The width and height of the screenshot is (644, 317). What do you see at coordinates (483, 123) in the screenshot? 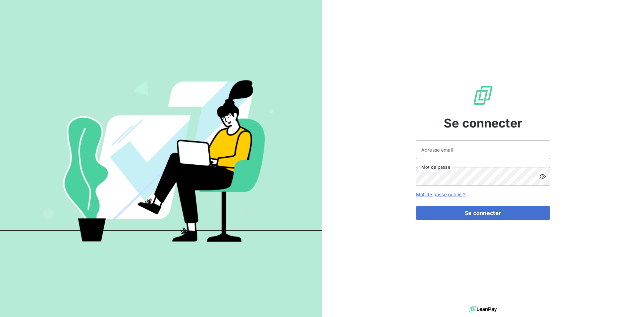
I see `span: Se connecter` at bounding box center [483, 123].